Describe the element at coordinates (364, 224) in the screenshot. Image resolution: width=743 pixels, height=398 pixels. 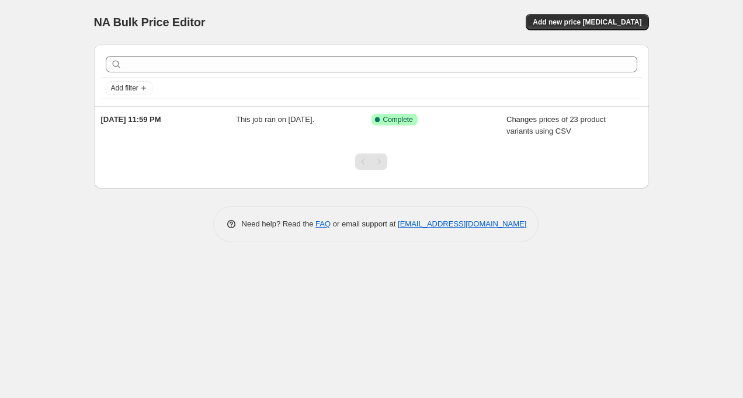
I see `span: or email support at` at that location.